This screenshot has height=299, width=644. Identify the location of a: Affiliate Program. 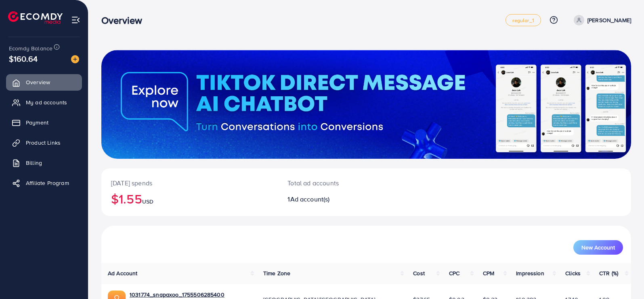
(44, 183).